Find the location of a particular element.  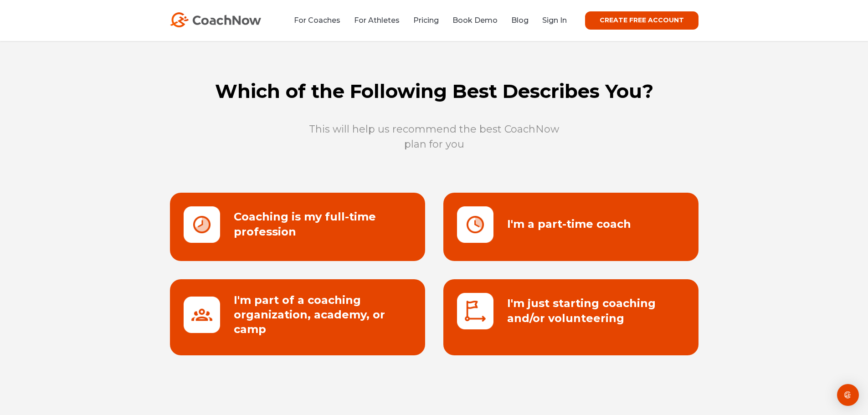

a: Sign In is located at coordinates (554, 20).